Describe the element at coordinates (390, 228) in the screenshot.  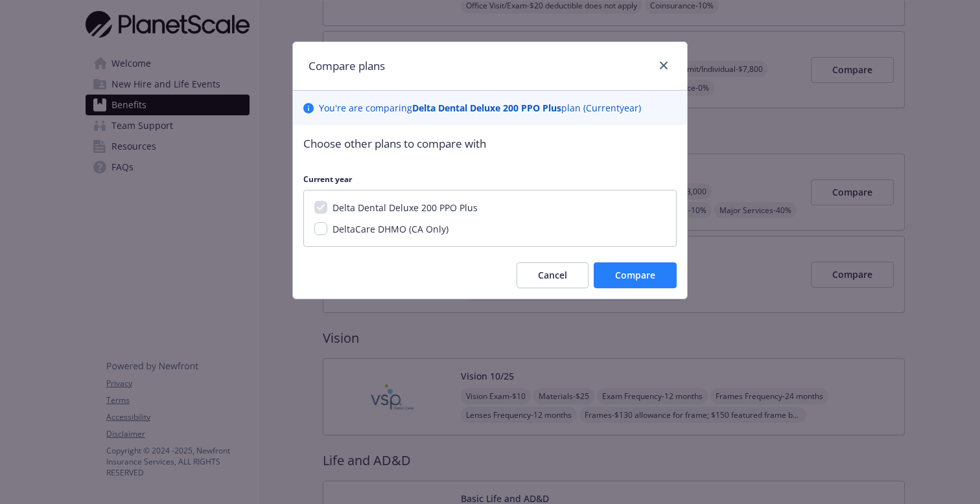
I see `span: DeltaCare DHMO (CA Only)` at that location.